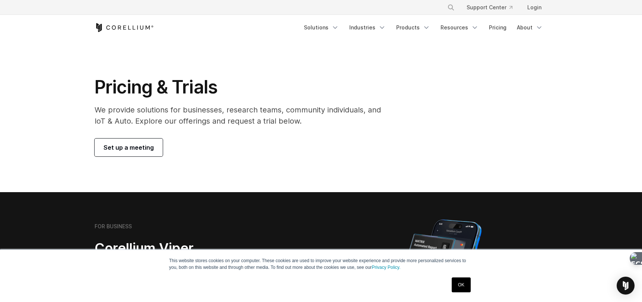 The image size is (642, 302). What do you see at coordinates (124, 28) in the screenshot?
I see `a: Corellium Home` at bounding box center [124, 28].